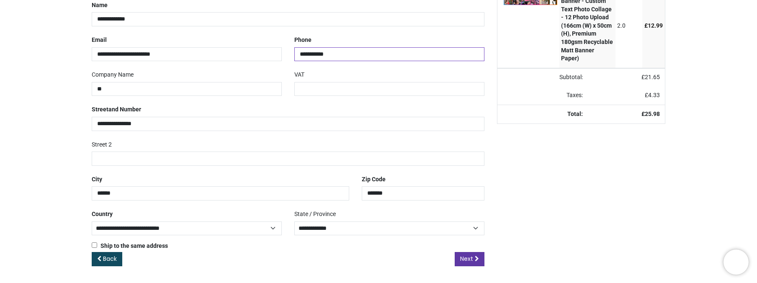 The height and width of the screenshot is (283, 757). I want to click on span: 4.33, so click(654, 95).